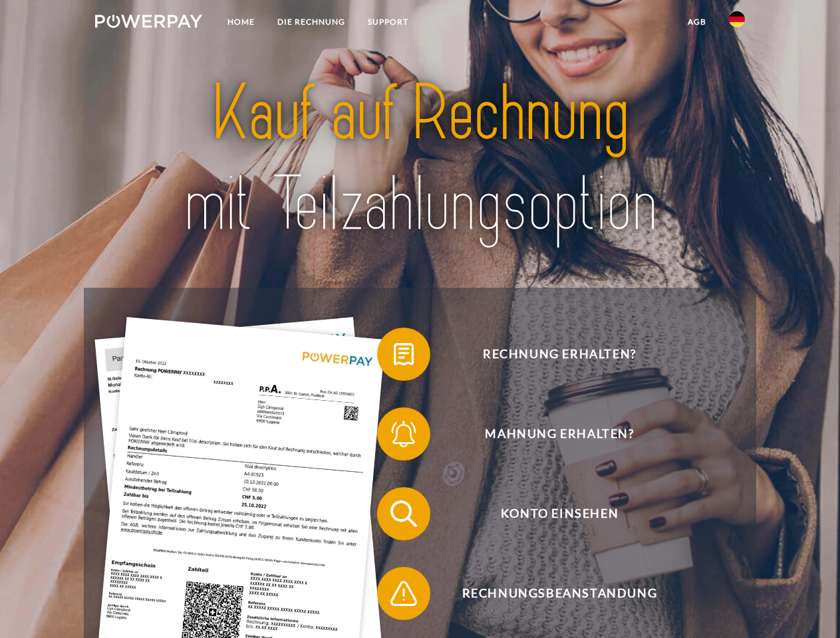  Describe the element at coordinates (311, 22) in the screenshot. I see `a: DIE RECHNUNG` at that location.